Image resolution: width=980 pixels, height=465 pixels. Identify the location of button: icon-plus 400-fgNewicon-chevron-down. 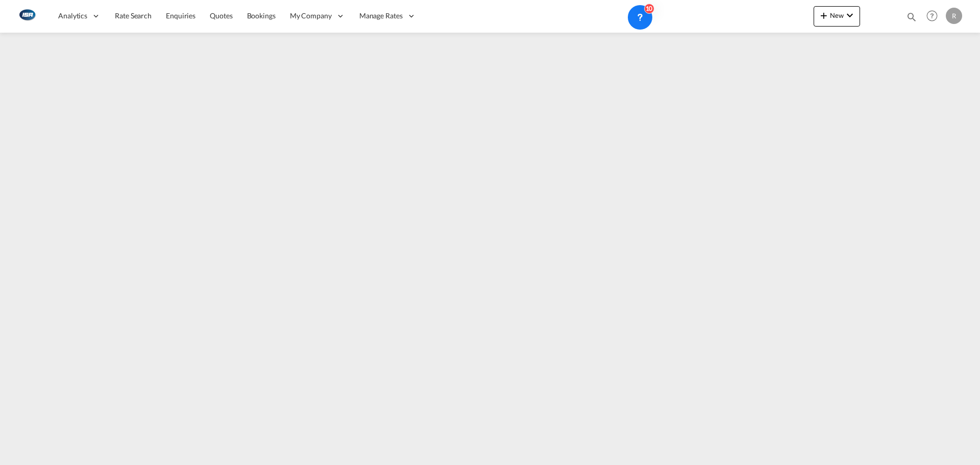
(836, 17).